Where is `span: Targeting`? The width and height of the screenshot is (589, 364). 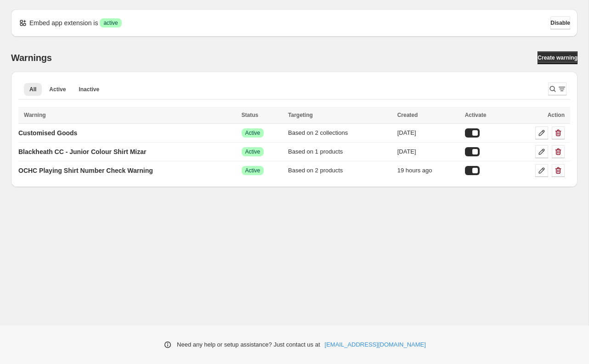 span: Targeting is located at coordinates (300, 115).